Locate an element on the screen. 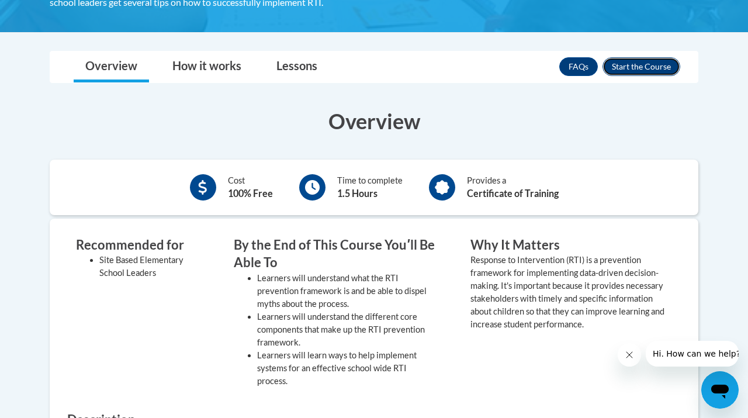 The image size is (748, 418). span: Hi. How can we help? is located at coordinates (51, 13).